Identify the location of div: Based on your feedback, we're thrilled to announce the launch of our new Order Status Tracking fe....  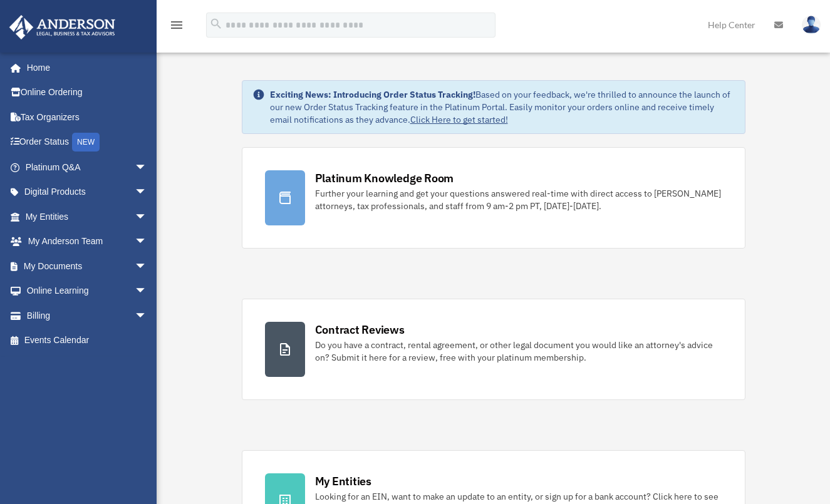
(502, 107).